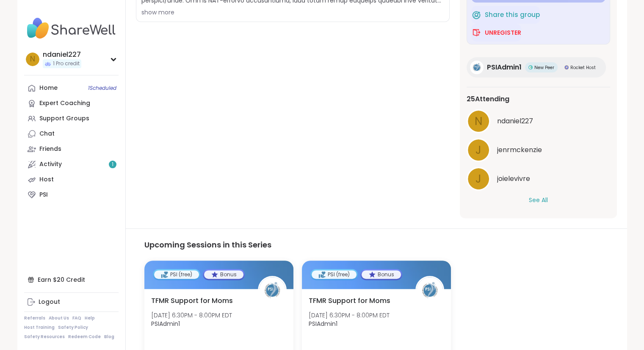  Describe the element at coordinates (512, 15) in the screenshot. I see `span: Share this group` at that location.